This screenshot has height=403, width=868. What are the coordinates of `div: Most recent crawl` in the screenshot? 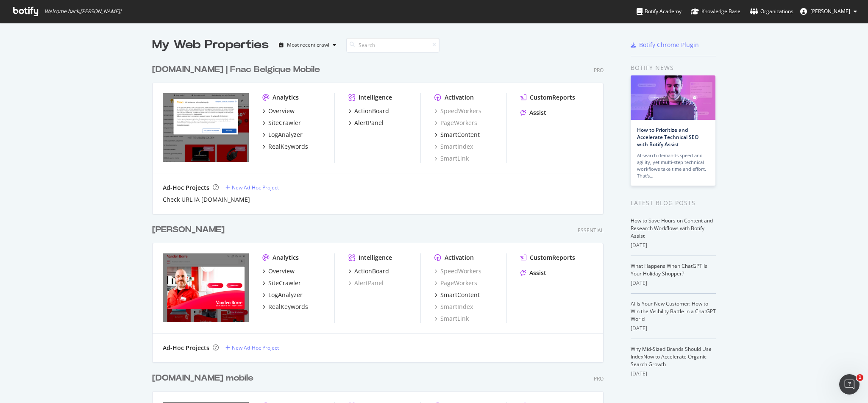 It's located at (308, 45).